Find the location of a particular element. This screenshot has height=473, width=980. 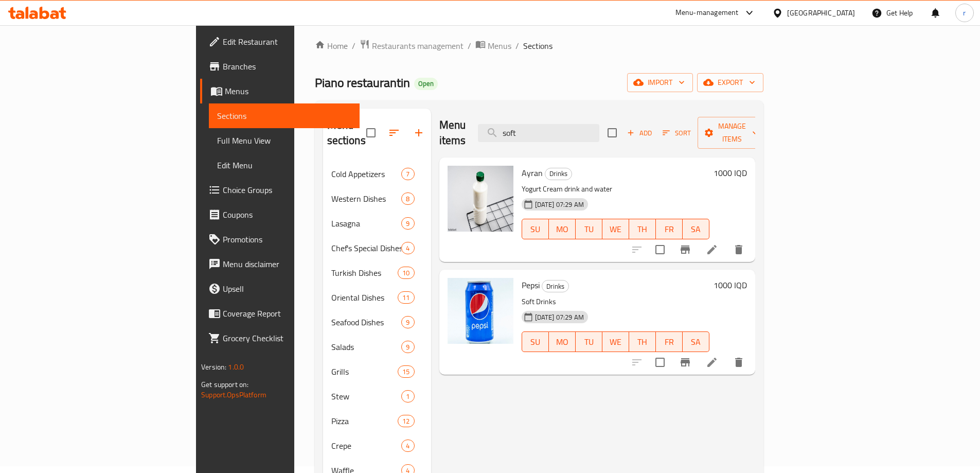

span: Edit Restaurant is located at coordinates (287, 42).